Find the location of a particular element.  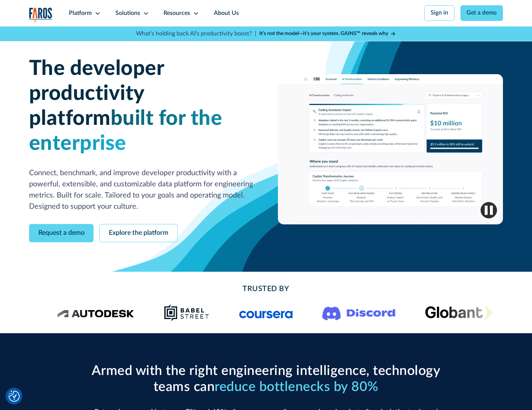

div: Solutions is located at coordinates (128, 13).